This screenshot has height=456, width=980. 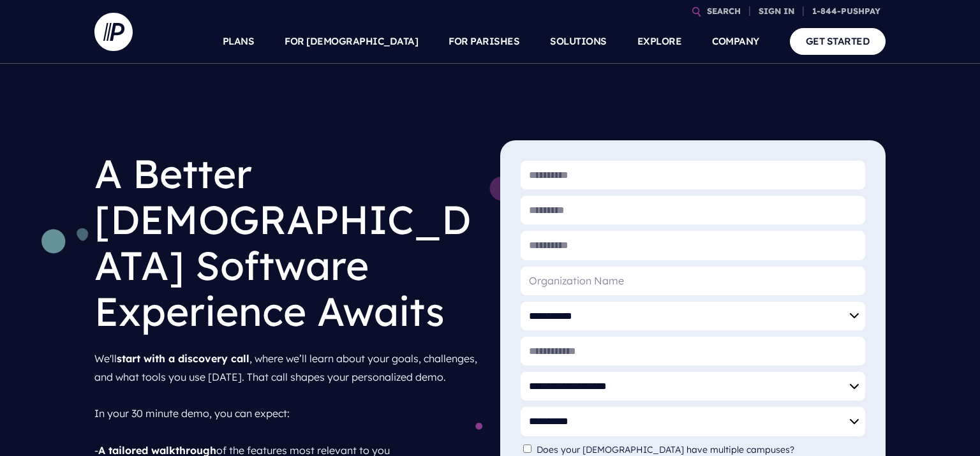 What do you see at coordinates (660, 41) in the screenshot?
I see `a: EXPLORE` at bounding box center [660, 41].